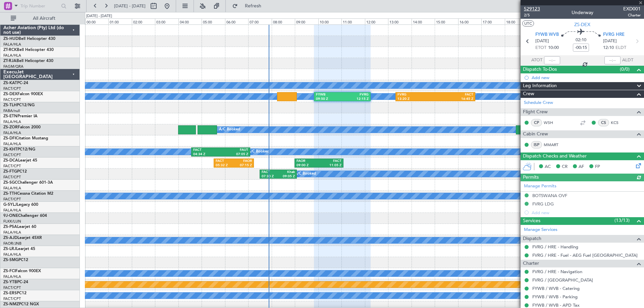 The image size is (644, 308). Describe the element at coordinates (249, 6) in the screenshot. I see `button: Refresh` at that location.